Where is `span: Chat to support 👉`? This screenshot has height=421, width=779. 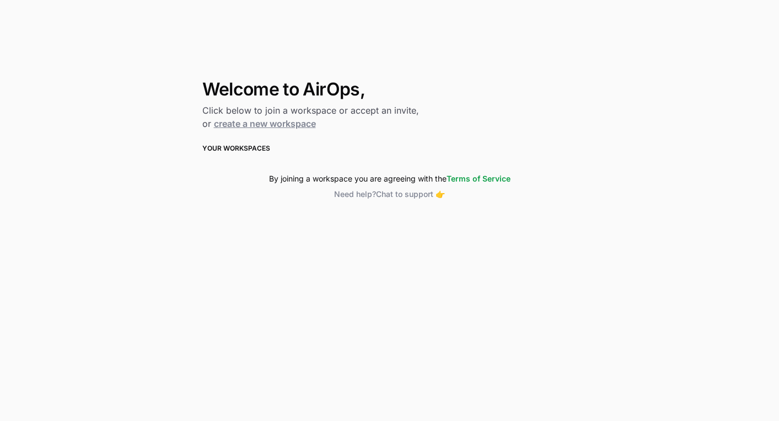
span: Chat to support 👉 is located at coordinates (410, 194).